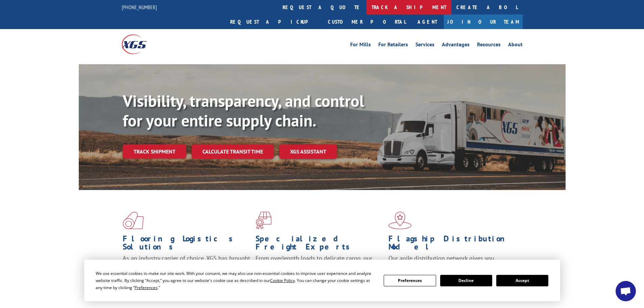 The height and width of the screenshot is (308, 644). I want to click on span: Preferences, so click(146, 287).